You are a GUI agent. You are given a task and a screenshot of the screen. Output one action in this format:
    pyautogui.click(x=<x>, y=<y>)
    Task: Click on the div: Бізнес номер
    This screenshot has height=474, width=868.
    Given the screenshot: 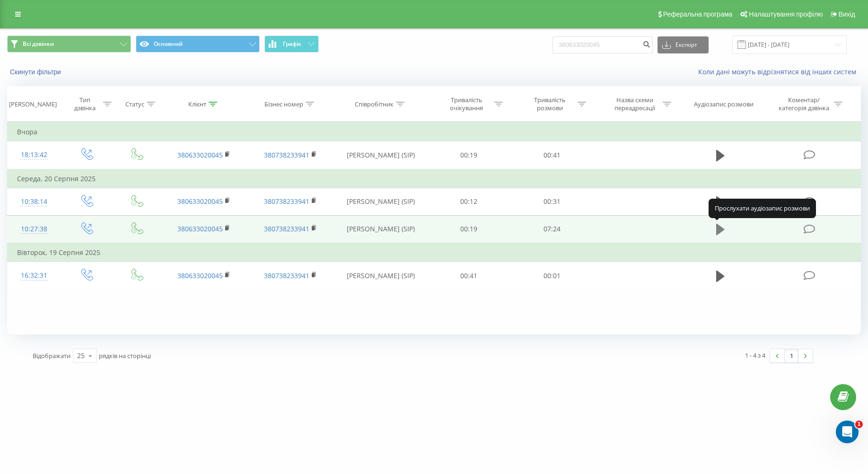 What is the action you would take?
    pyautogui.click(x=284, y=104)
    